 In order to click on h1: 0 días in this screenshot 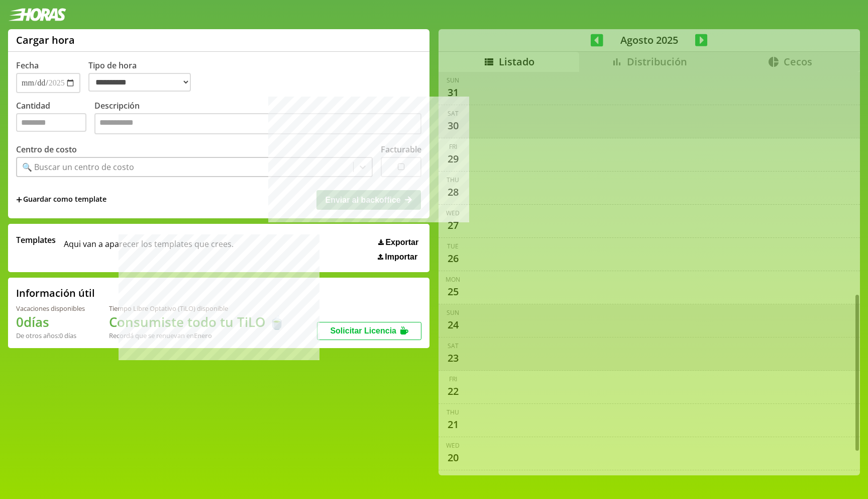, I will do `click(50, 321)`.